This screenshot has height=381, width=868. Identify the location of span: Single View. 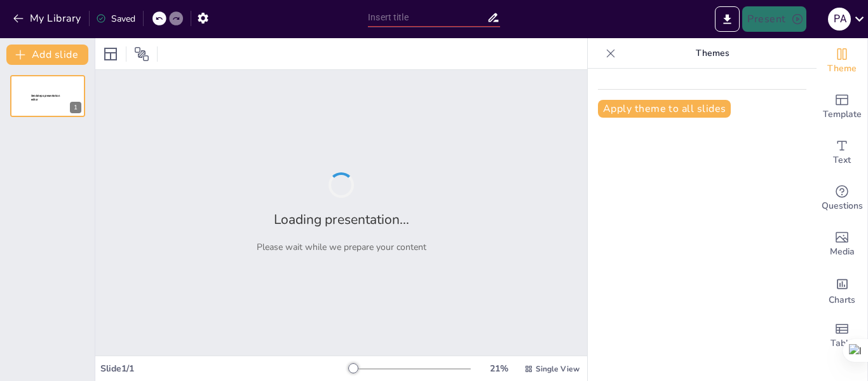
(558, 369).